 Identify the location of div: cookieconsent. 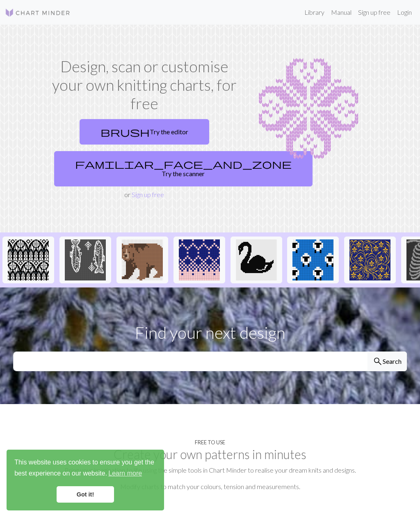
(85, 480).